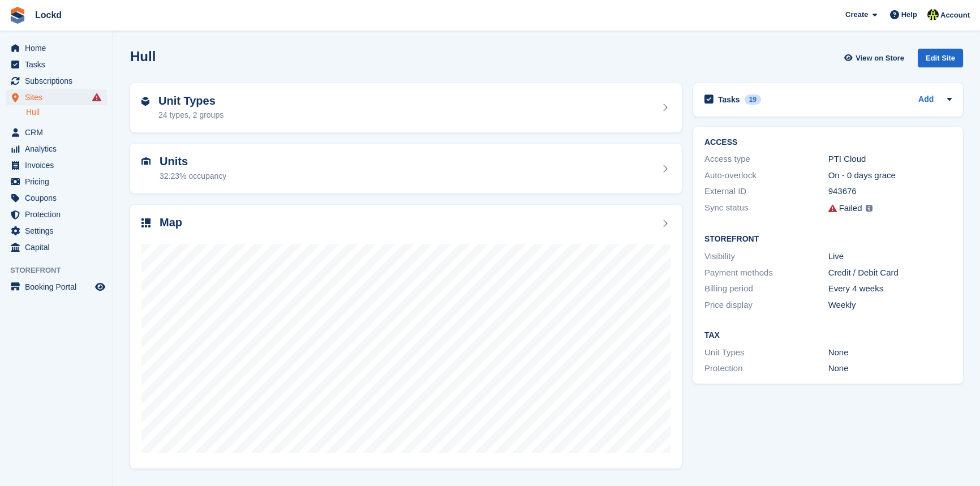  What do you see at coordinates (100, 287) in the screenshot?
I see `a: Preview store` at bounding box center [100, 287].